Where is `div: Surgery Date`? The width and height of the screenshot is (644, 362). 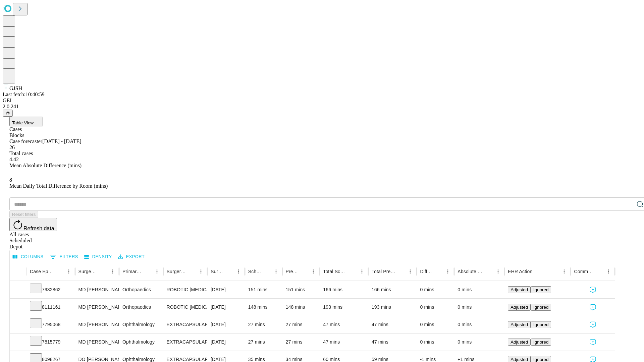
div: Surgery Date is located at coordinates (217, 272).